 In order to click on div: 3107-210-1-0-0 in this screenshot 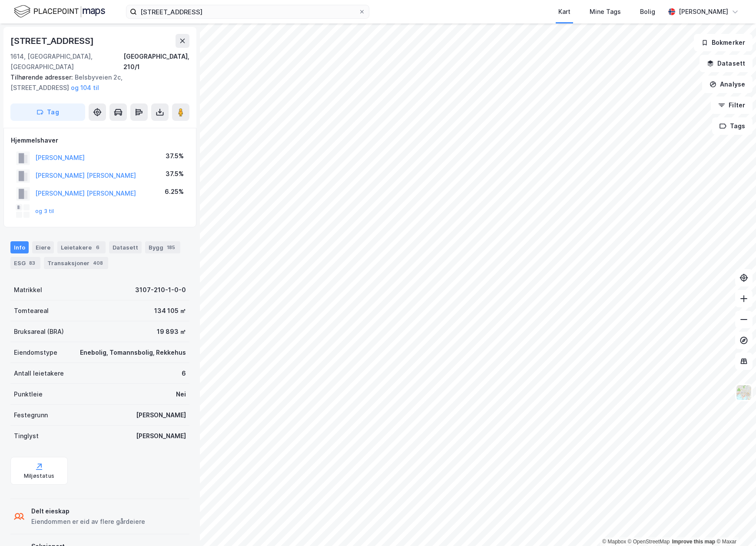, I will do `click(161, 290)`.